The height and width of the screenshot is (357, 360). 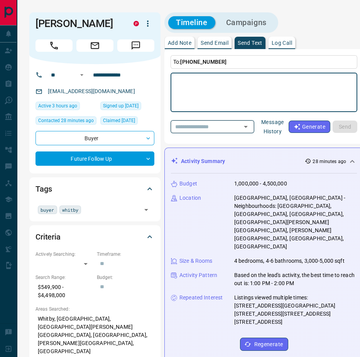 I want to click on span: Email, so click(x=95, y=46).